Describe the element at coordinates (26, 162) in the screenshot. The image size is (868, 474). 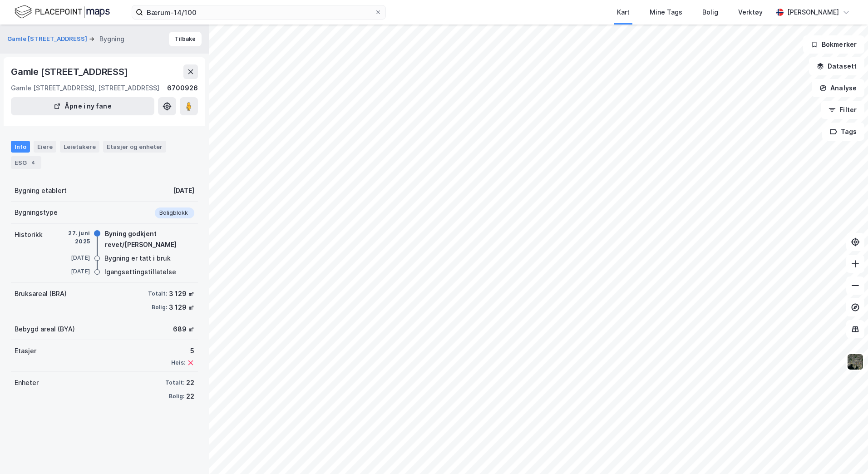
I see `div: ESG` at that location.